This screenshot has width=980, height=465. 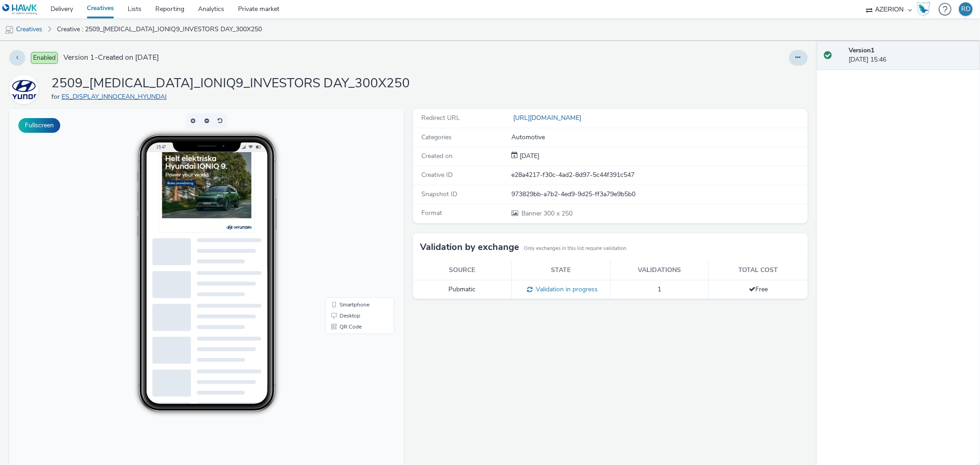 I want to click on span: Validation in progress, so click(x=565, y=289).